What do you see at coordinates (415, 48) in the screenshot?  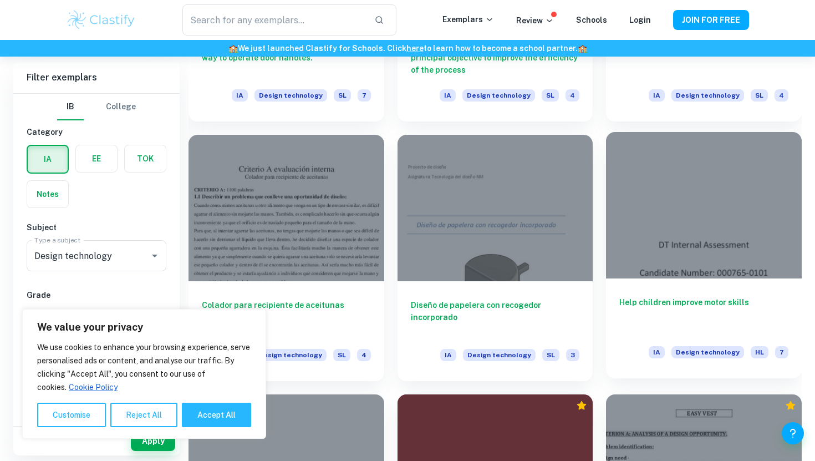 I see `a: here` at bounding box center [415, 48].